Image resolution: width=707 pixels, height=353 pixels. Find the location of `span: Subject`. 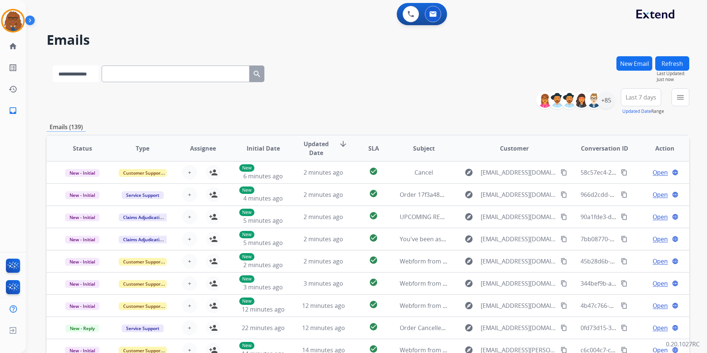

span: Subject is located at coordinates (424, 148).